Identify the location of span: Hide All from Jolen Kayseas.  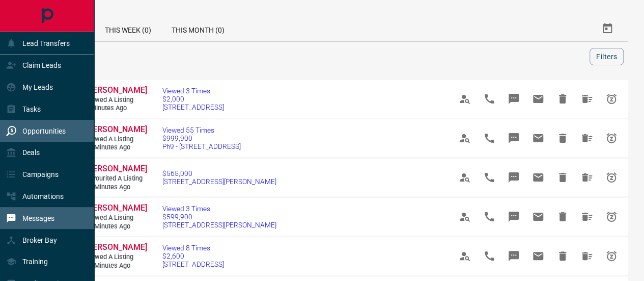
(587, 99).